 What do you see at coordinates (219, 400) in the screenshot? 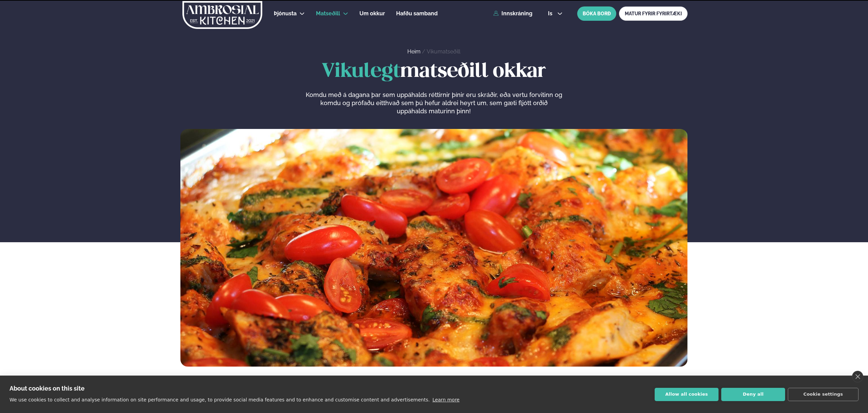
I see `p: We use cookies to collect and analyse information on site performance and usage, to provide socia...` at bounding box center [219, 400].